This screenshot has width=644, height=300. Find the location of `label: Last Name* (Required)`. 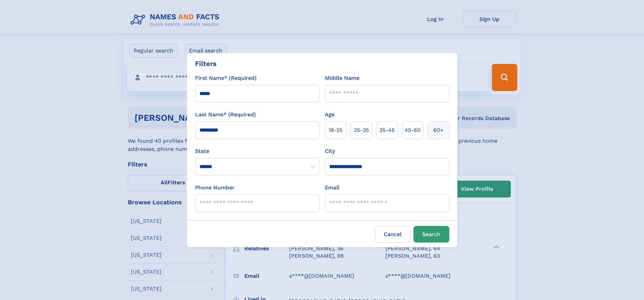

label: Last Name* (Required) is located at coordinates (226, 114).